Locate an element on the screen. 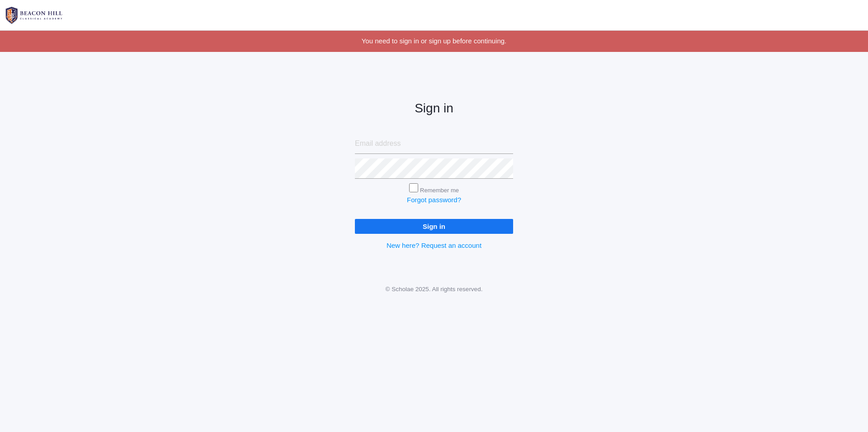 This screenshot has height=432, width=868. input: Email address is located at coordinates (434, 144).